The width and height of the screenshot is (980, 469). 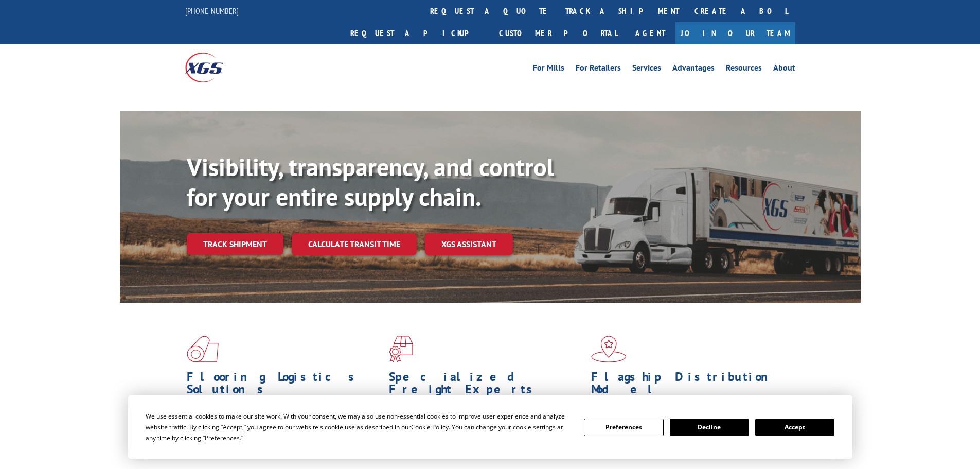 I want to click on a: Customer Portal, so click(x=558, y=33).